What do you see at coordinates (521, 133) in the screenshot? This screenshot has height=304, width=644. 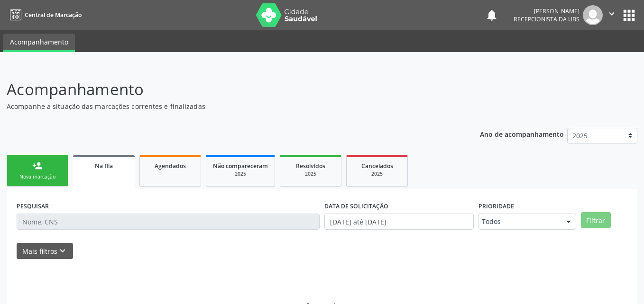 I see `p: Ano de acompanhamento` at bounding box center [521, 133].